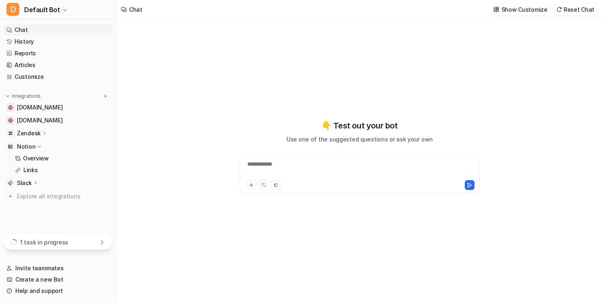 This screenshot has height=303, width=604. What do you see at coordinates (10, 133) in the screenshot?
I see `img: Zendesk` at bounding box center [10, 133].